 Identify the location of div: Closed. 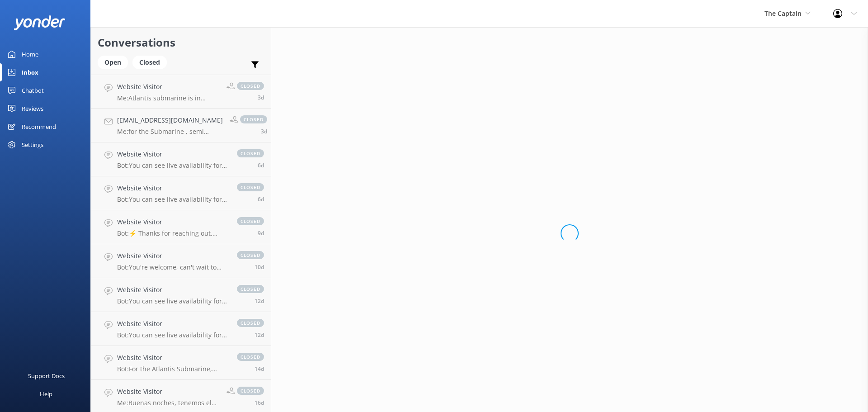
(150, 62).